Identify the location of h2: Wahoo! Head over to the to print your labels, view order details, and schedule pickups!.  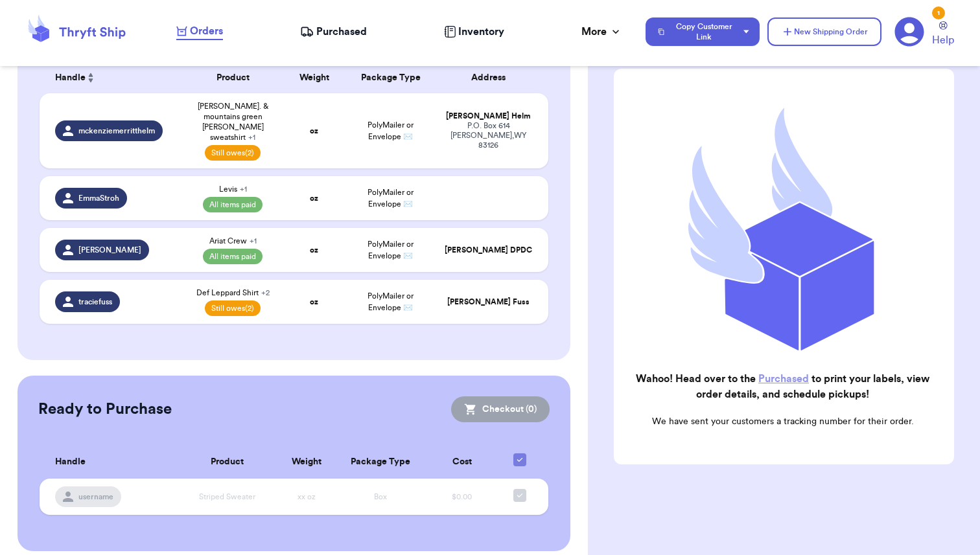
(782, 387).